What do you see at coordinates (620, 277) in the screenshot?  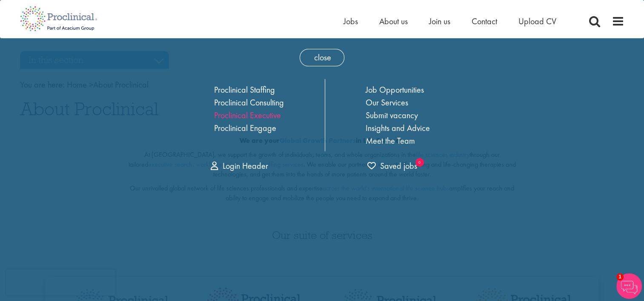 I see `span: 1` at bounding box center [620, 277].